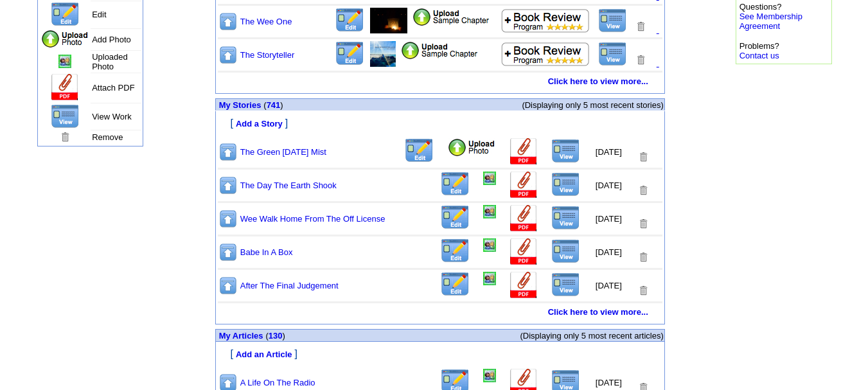  What do you see at coordinates (259, 124) in the screenshot?
I see `font: Add a Story` at bounding box center [259, 124].